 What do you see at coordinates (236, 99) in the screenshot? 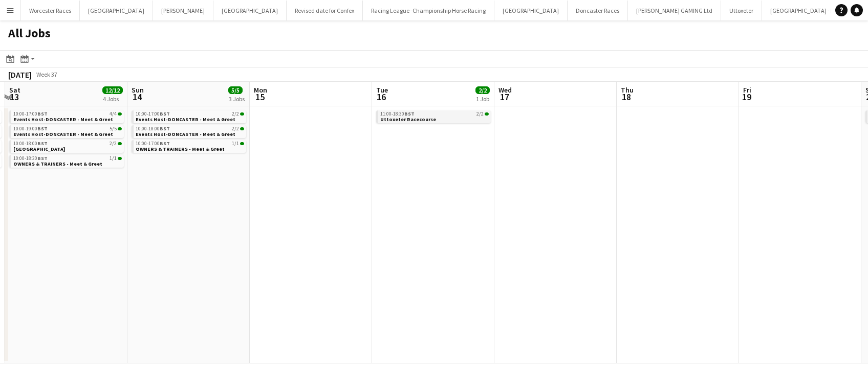
I see `div: 3 Jobs` at bounding box center [236, 99].